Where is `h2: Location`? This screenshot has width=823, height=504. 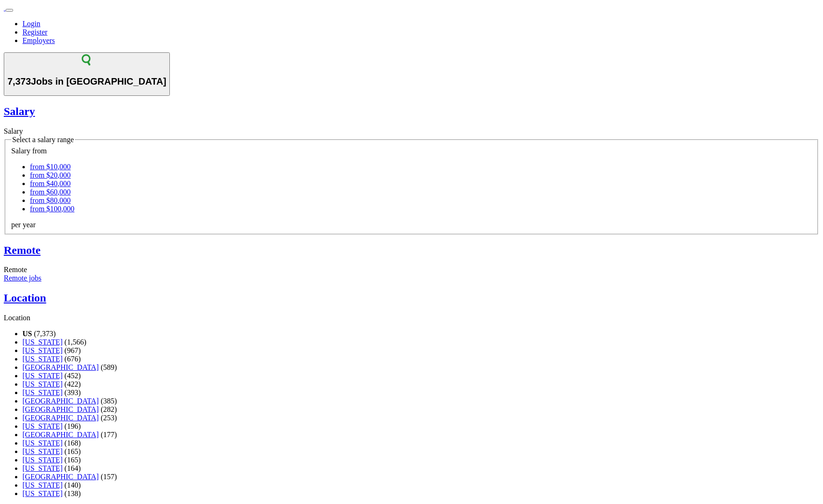
h2: Location is located at coordinates (412, 298).